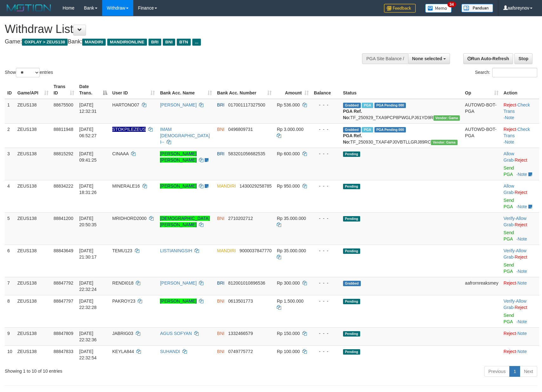 This screenshot has width=542, height=392. Describe the element at coordinates (401, 90) in the screenshot. I see `th: Status` at that location.